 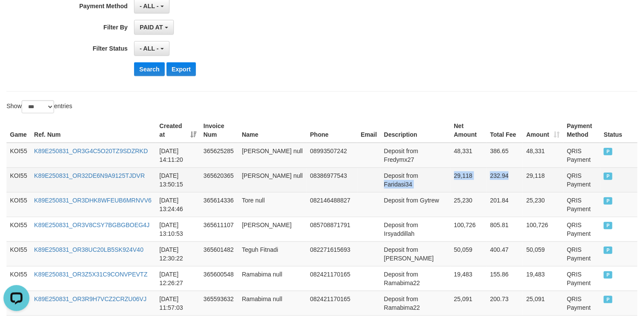 What do you see at coordinates (505, 130) in the screenshot?
I see `th: Total Fee` at bounding box center [505, 130].